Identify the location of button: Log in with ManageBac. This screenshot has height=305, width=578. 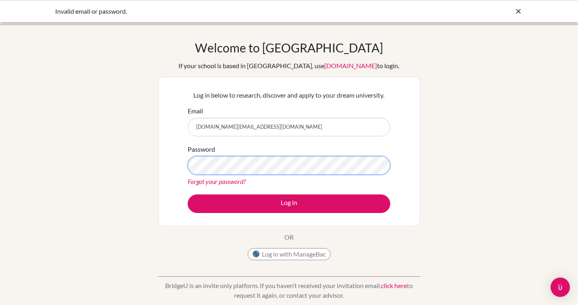
(289, 254).